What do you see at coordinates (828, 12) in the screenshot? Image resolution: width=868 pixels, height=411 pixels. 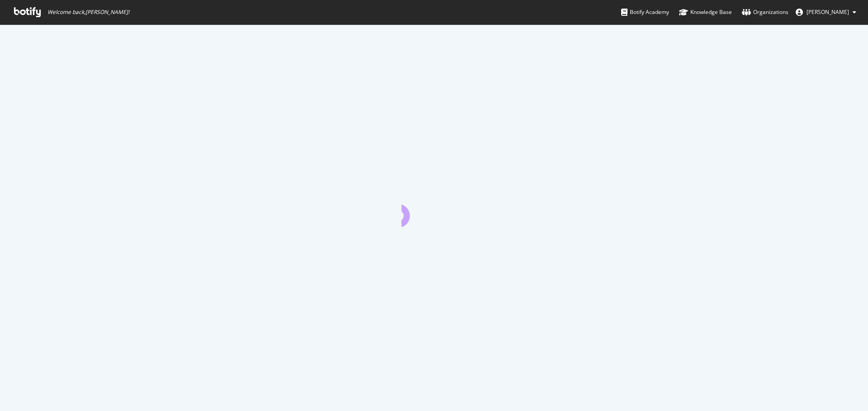 I see `span: Michelle Stephens` at bounding box center [828, 12].